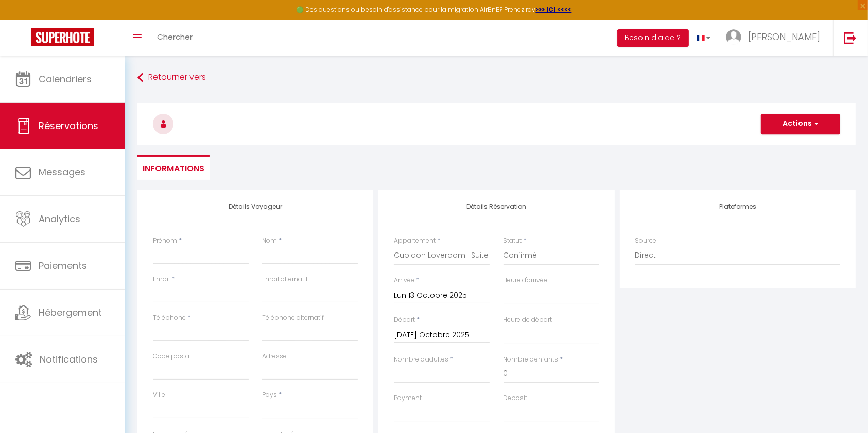  Describe the element at coordinates (170, 318) in the screenshot. I see `label: Téléphone` at that location.